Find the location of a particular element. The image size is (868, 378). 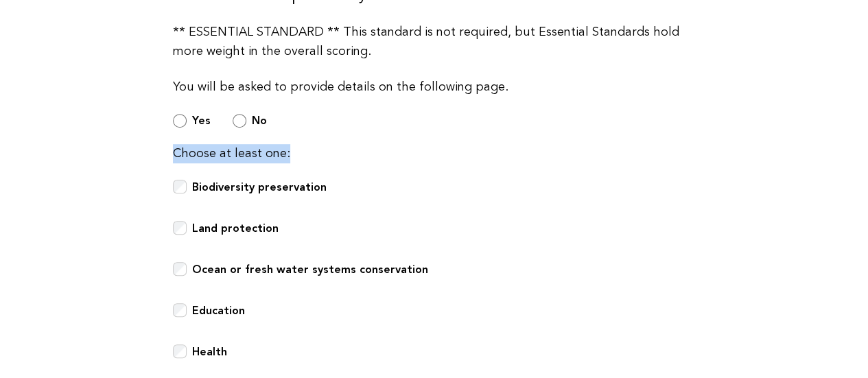

b: Land protection is located at coordinates (235, 228).